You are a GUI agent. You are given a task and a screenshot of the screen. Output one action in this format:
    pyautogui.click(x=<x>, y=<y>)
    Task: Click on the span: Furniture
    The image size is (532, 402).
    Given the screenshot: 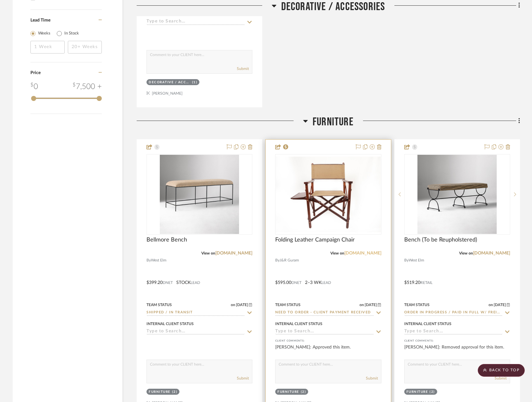 What is the action you would take?
    pyautogui.click(x=333, y=122)
    